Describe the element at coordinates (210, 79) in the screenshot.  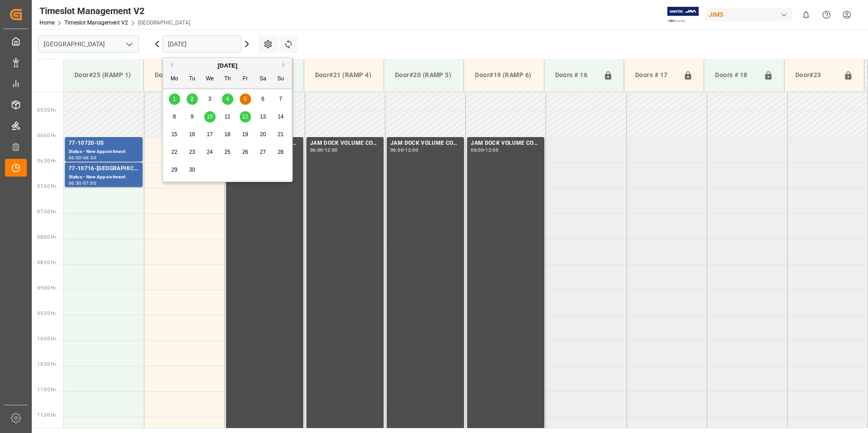
I see `div: We` at that location.